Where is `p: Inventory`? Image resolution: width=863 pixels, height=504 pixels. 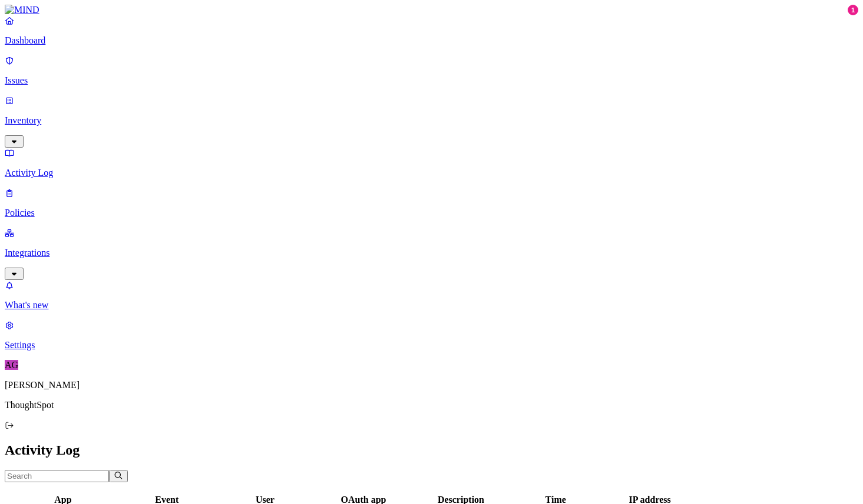 p: Inventory is located at coordinates (432, 120).